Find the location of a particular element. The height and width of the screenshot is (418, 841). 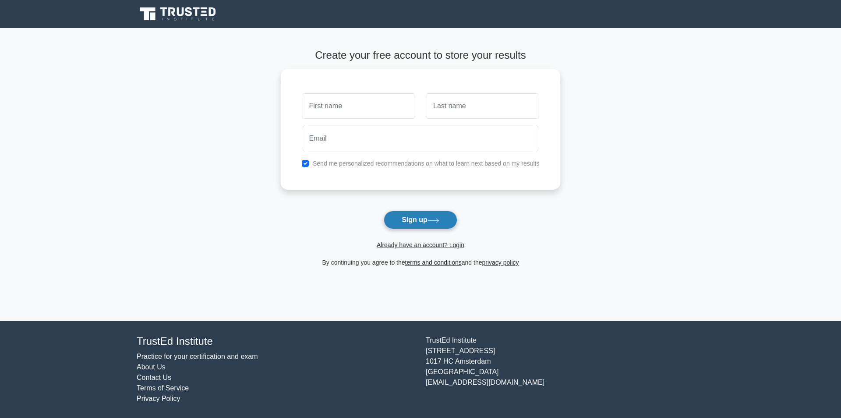

button: Sign up is located at coordinates (421, 220).